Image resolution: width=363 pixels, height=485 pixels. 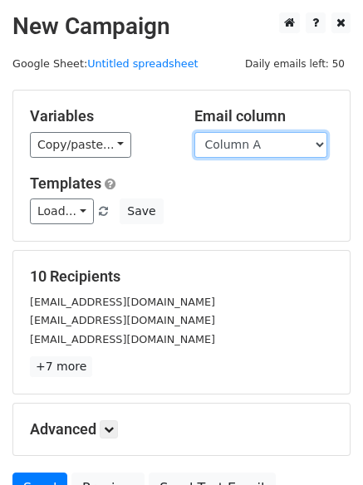 I want to click on a: Copy/paste..., so click(x=81, y=144).